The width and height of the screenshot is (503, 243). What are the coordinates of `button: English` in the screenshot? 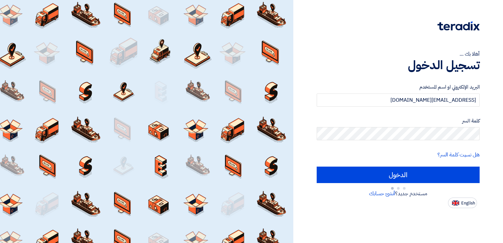 It's located at (463, 203).